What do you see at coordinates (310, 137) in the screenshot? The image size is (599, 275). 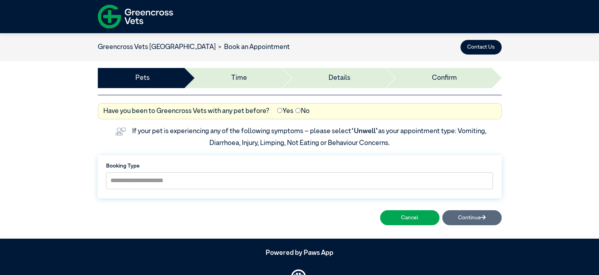 I see `label: If your pet is experiencing any of the following symptoms – please select as your appointment typ...` at bounding box center [310, 137].